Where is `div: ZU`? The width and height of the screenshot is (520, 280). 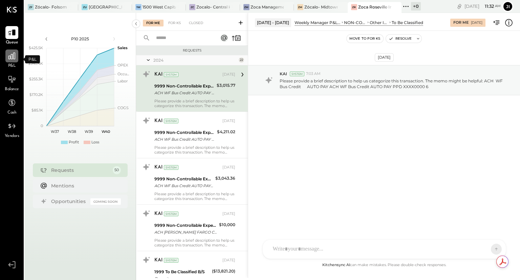
div: ZU is located at coordinates (85, 7).